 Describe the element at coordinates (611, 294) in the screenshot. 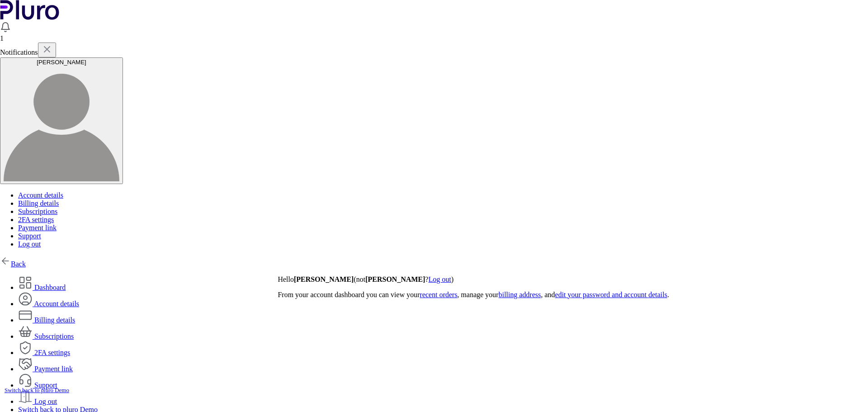

I see `a: edit your password and account details` at that location.